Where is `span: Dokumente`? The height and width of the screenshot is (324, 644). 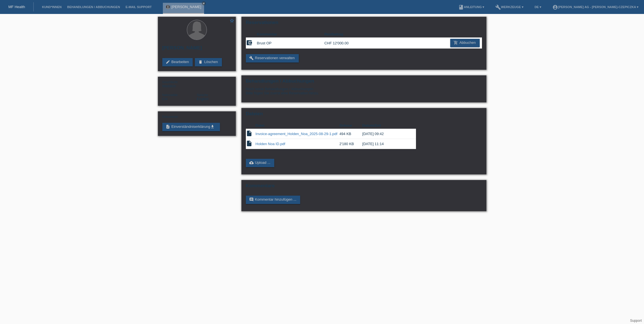 span: Dokumente is located at coordinates (171, 117).